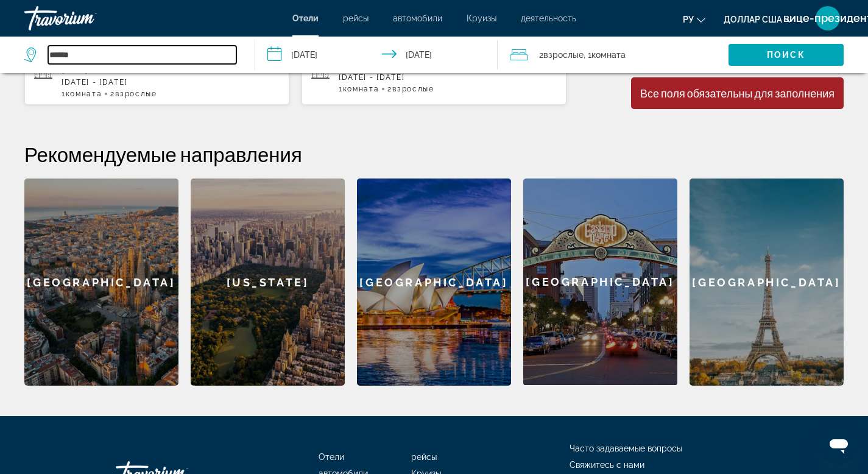  Describe the element at coordinates (548, 18) in the screenshot. I see `font: деятельность` at that location.